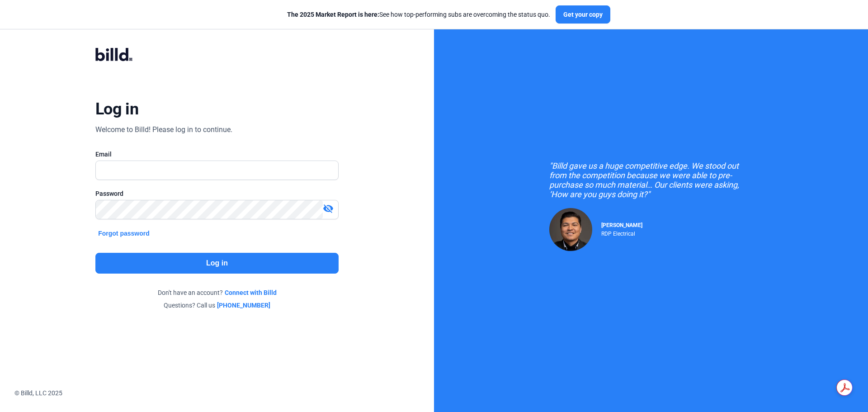 The height and width of the screenshot is (412, 868). I want to click on span: The 2025 Market Report is here:, so click(333, 14).